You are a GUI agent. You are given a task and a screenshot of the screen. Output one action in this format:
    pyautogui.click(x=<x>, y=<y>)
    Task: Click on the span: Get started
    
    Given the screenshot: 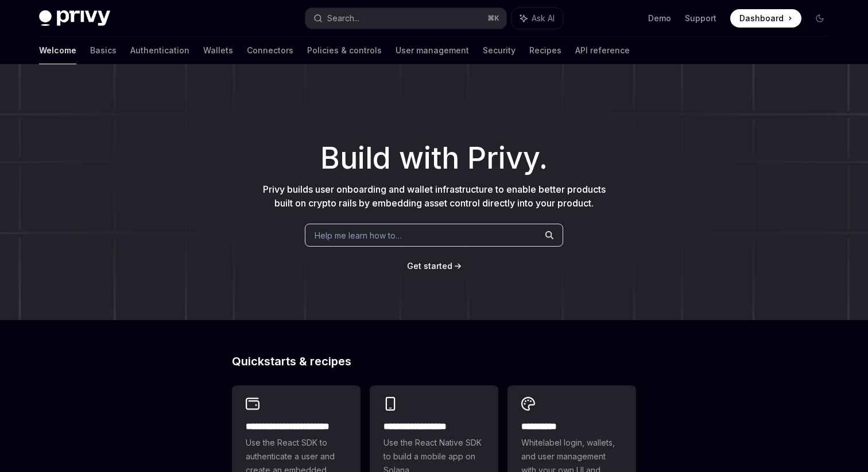 What is the action you would take?
    pyautogui.click(x=429, y=266)
    